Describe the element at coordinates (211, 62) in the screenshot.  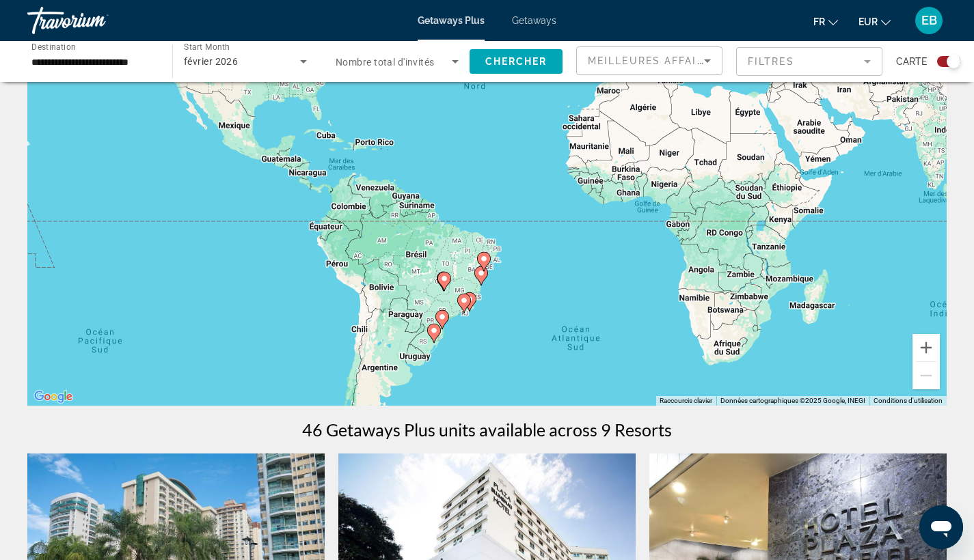
I see `span: février 2026` at that location.